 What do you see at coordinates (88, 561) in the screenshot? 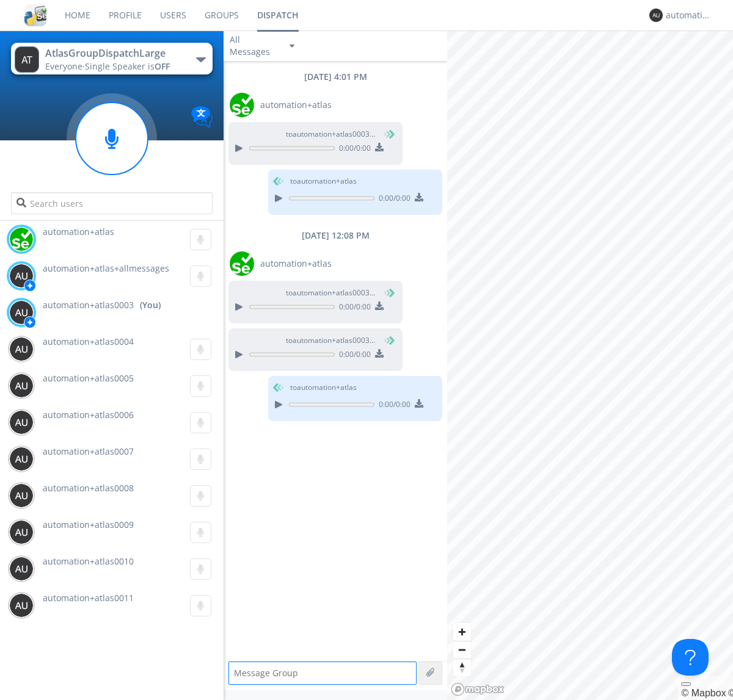
I see `span: automation+atlas0010` at bounding box center [88, 561].